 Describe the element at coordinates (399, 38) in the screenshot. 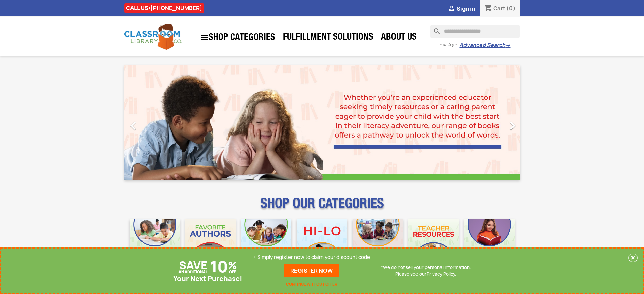

I see `a: About Us` at that location.